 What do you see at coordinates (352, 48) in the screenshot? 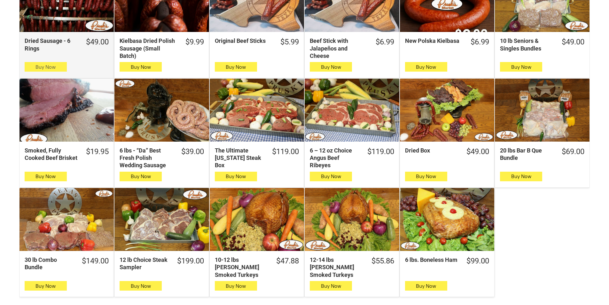
I see `a: $6.99Beef Stick with Jalapeños and Cheese` at bounding box center [352, 48].